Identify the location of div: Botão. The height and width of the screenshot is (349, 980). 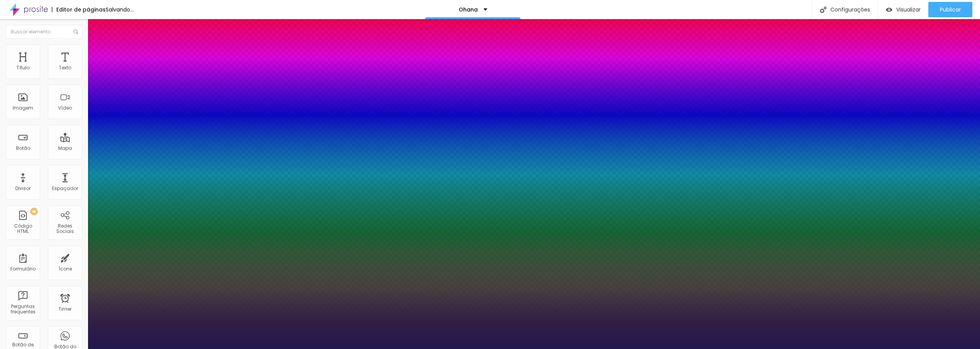
(23, 148).